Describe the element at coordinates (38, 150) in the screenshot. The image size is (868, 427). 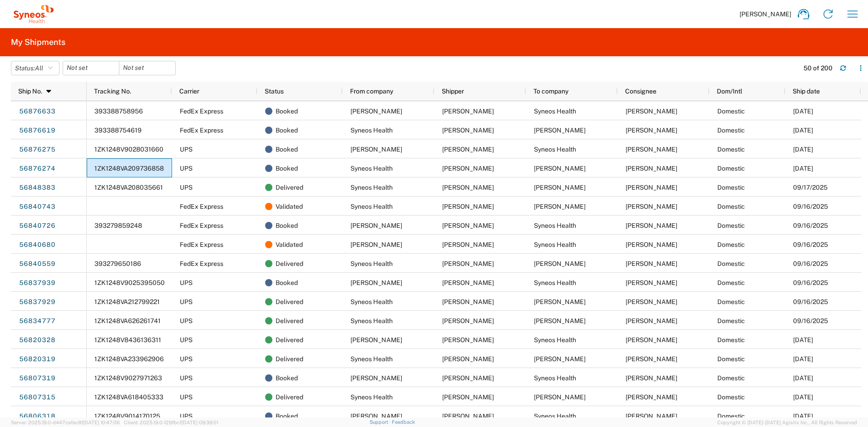
I see `a: 56876275` at that location.